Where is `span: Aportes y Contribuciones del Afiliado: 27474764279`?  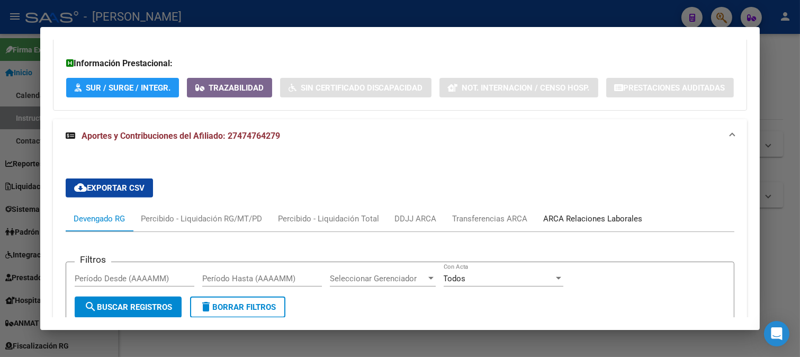
span: Aportes y Contribuciones del Afiliado: 27474764279 is located at coordinates (180, 135).